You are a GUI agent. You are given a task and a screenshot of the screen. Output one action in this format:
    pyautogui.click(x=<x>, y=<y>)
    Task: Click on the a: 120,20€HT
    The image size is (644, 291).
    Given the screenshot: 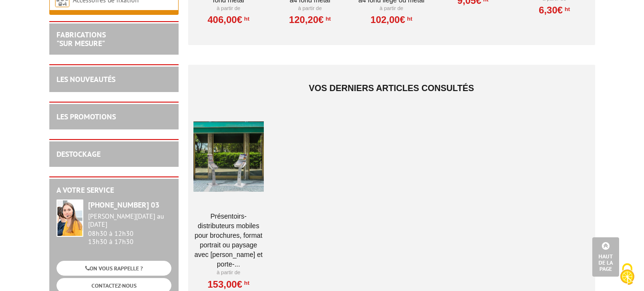 What is the action you would take?
    pyautogui.click(x=310, y=19)
    